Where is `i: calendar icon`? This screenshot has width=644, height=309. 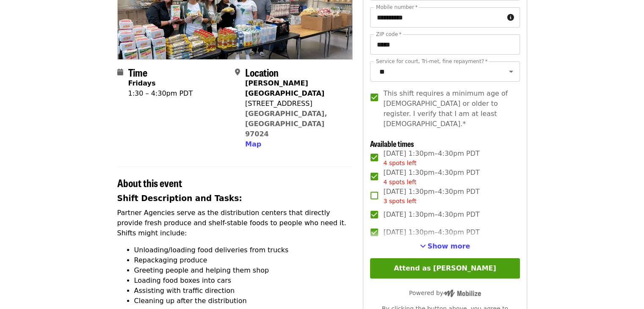 i: calendar icon is located at coordinates (120, 72).